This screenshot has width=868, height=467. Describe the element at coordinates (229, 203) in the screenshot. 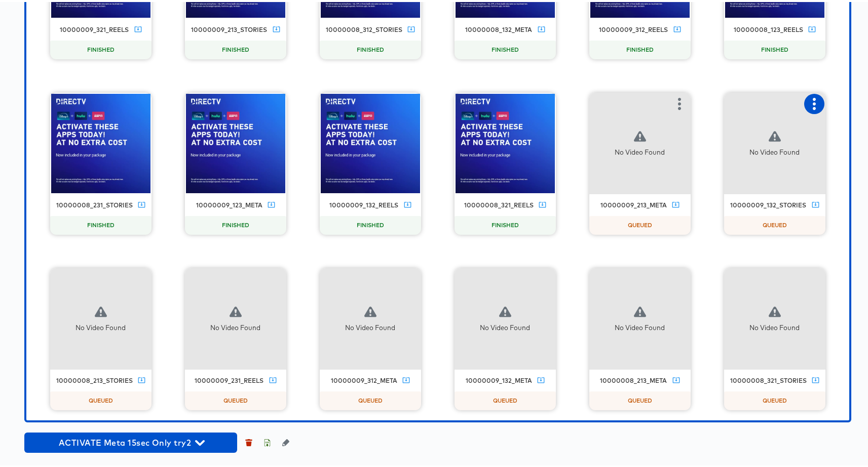

I see `div: 10000009_123_meta` at that location.